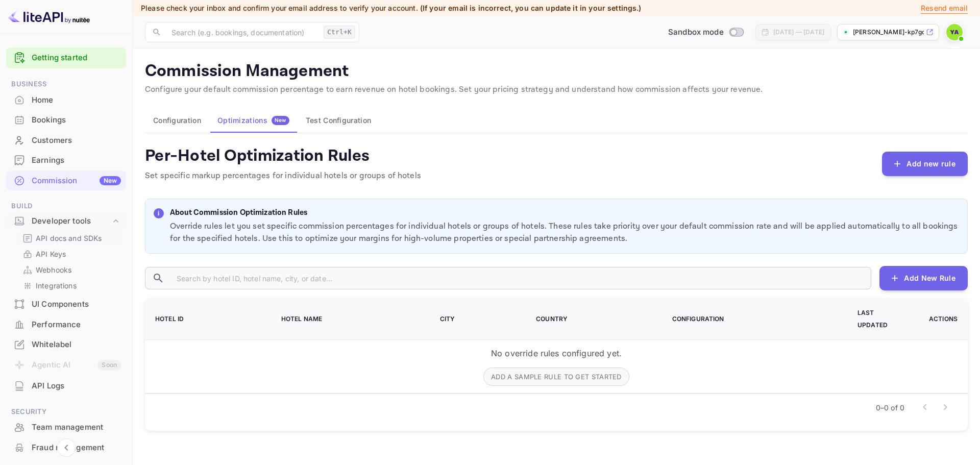  I want to click on span: New, so click(280, 120).